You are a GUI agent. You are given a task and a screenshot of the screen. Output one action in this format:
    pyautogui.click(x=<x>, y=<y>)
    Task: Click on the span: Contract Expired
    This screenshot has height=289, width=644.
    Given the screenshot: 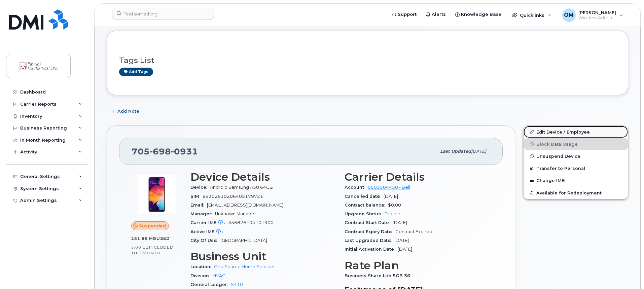 What is the action you would take?
    pyautogui.click(x=413, y=232)
    